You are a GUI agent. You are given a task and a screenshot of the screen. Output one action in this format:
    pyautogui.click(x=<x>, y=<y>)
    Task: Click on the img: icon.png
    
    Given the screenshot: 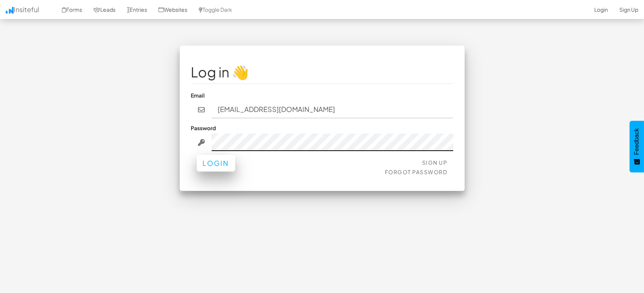 What is the action you would take?
    pyautogui.click(x=10, y=10)
    